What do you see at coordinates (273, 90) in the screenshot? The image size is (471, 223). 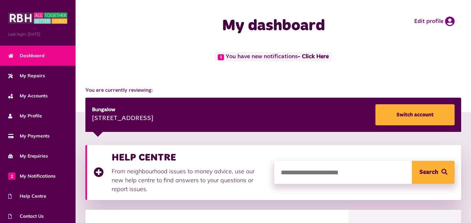 I see `span: You are currently reviewing:` at bounding box center [273, 90].